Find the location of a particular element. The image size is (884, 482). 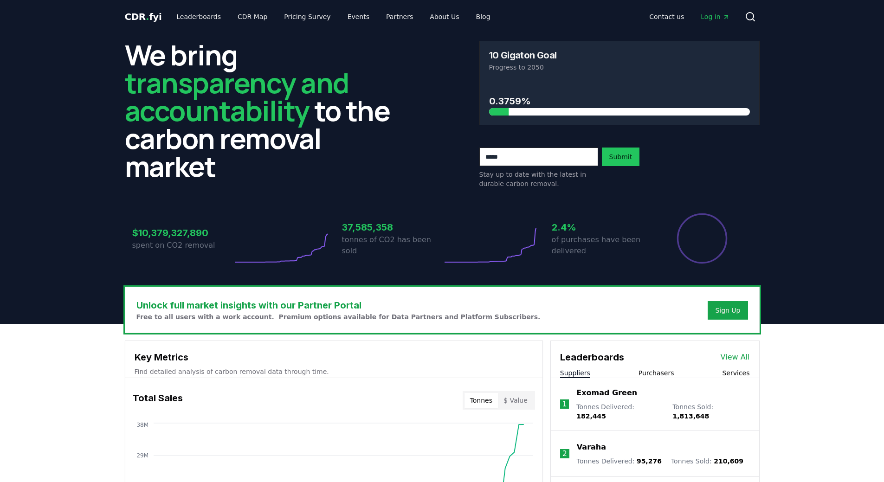

a: Blog is located at coordinates (483, 17).